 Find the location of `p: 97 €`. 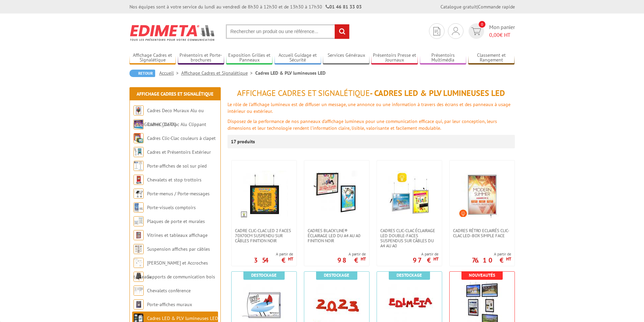

p: 97 € is located at coordinates (426, 260).